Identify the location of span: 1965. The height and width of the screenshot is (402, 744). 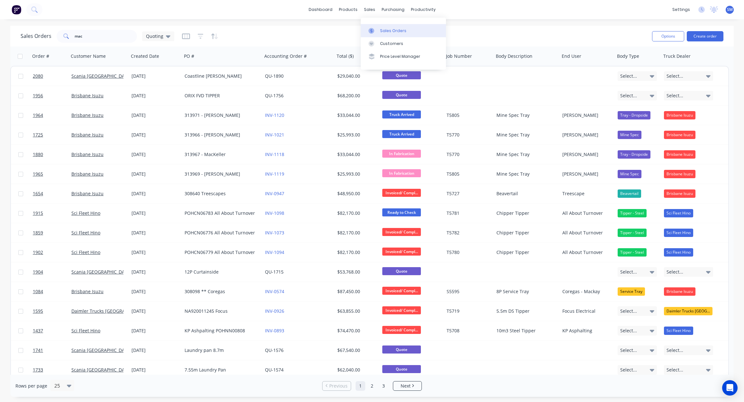
(38, 174).